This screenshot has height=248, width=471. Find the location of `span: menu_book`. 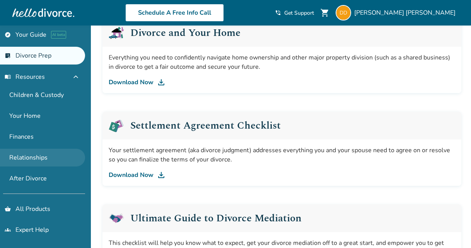

span: menu_book is located at coordinates (8, 77).